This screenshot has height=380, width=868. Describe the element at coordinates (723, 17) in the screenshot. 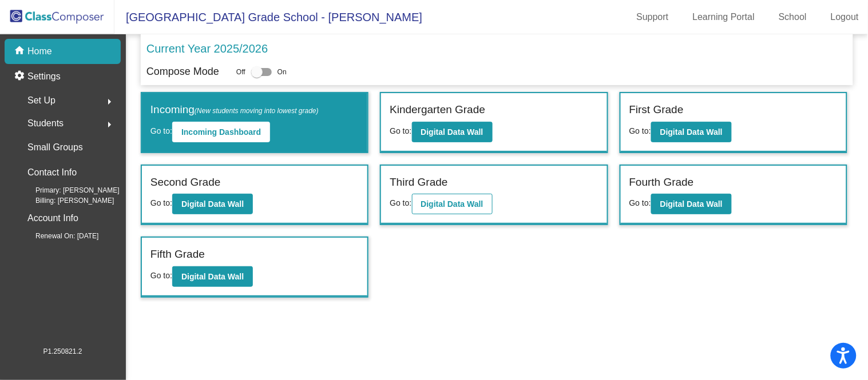

I see `a: Learning Portal` at that location.